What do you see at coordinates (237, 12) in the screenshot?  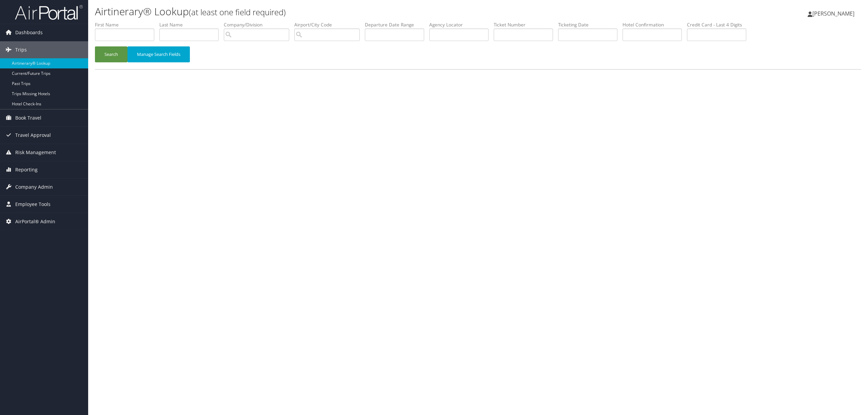 I see `small: (at least one field required)` at bounding box center [237, 12].